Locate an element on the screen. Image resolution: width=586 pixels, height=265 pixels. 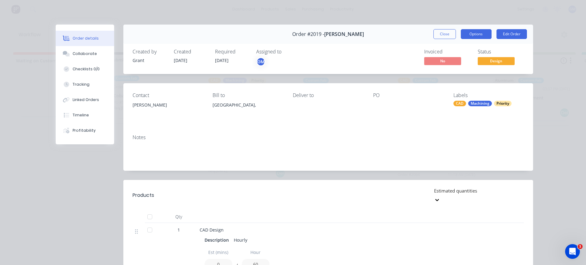
div: Status is located at coordinates (500, 52).